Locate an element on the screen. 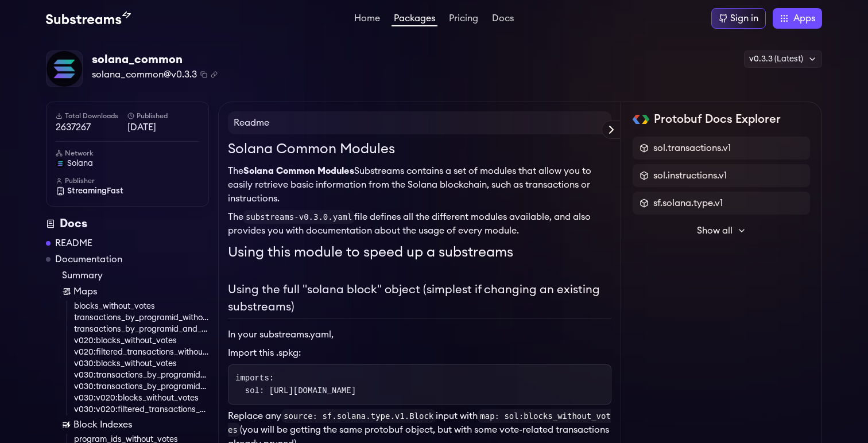  h4: Readme is located at coordinates (420, 123).